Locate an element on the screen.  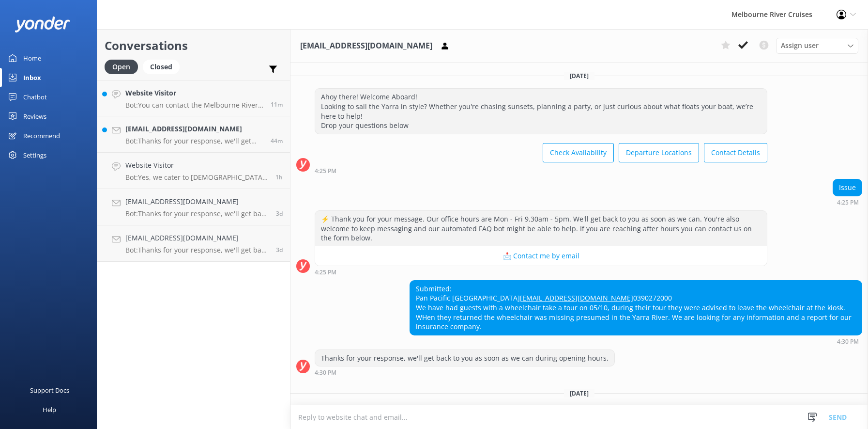
div: Inbox is located at coordinates (32, 77).